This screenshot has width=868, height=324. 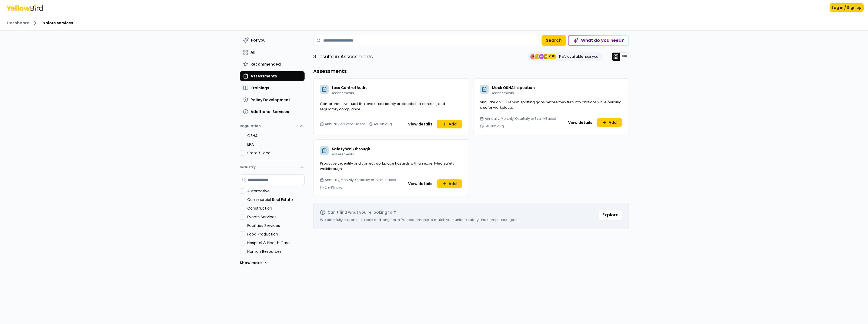 What do you see at coordinates (546, 57) in the screenshot?
I see `span: SE` at bounding box center [546, 57].